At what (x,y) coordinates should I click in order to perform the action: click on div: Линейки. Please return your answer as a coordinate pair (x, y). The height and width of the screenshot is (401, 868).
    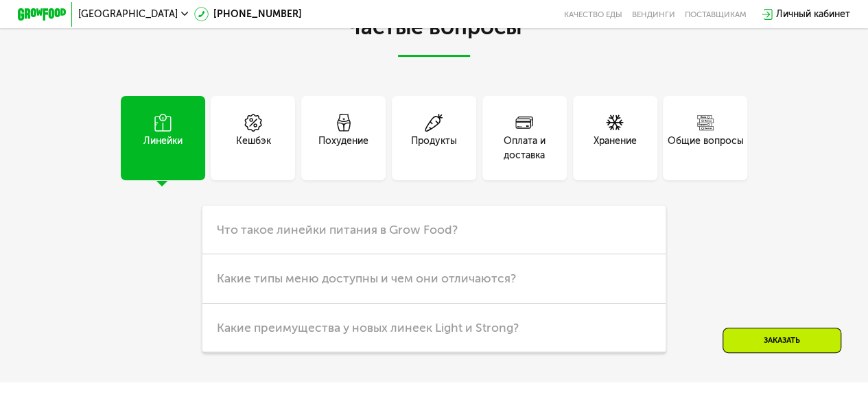
    Looking at the image, I should click on (162, 148).